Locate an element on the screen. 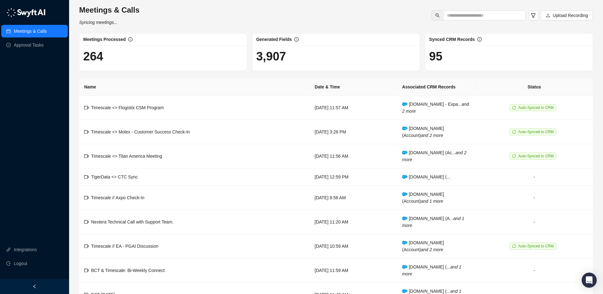 This screenshot has width=603, height=294. span: Synced CRM Records is located at coordinates (452, 39).